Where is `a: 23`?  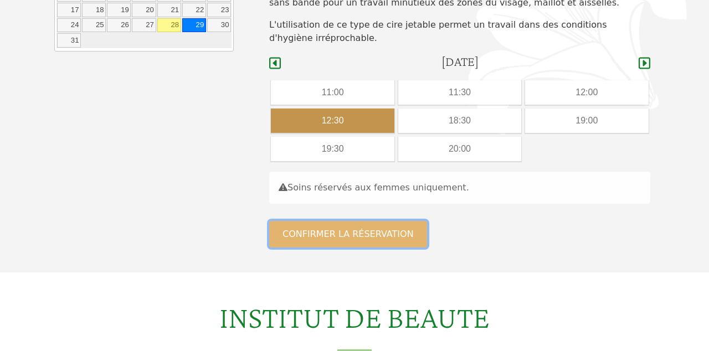
a: 23 is located at coordinates (219, 10).